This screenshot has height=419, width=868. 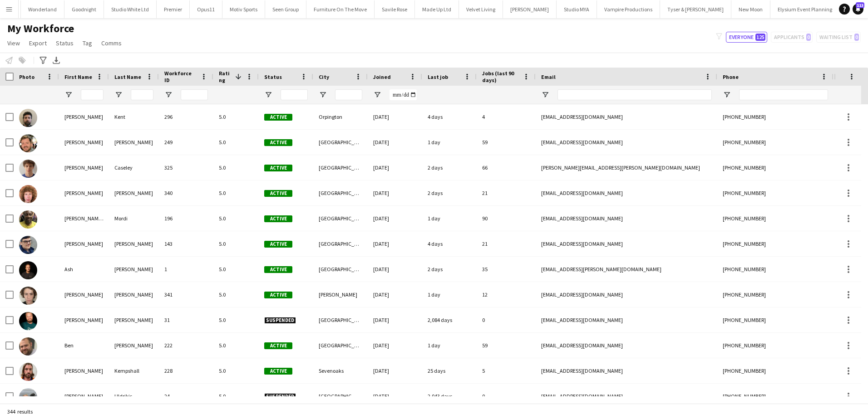 I want to click on div: 222, so click(x=186, y=346).